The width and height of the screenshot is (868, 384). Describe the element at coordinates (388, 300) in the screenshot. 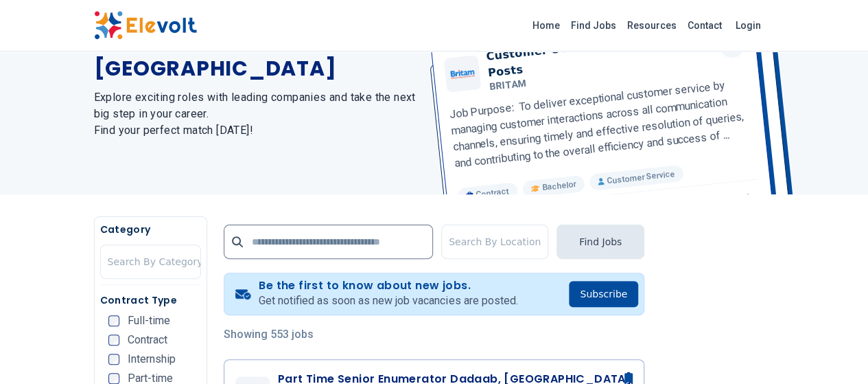

I see `p: Get notified as soon as new job vacancies are posted.` at that location.